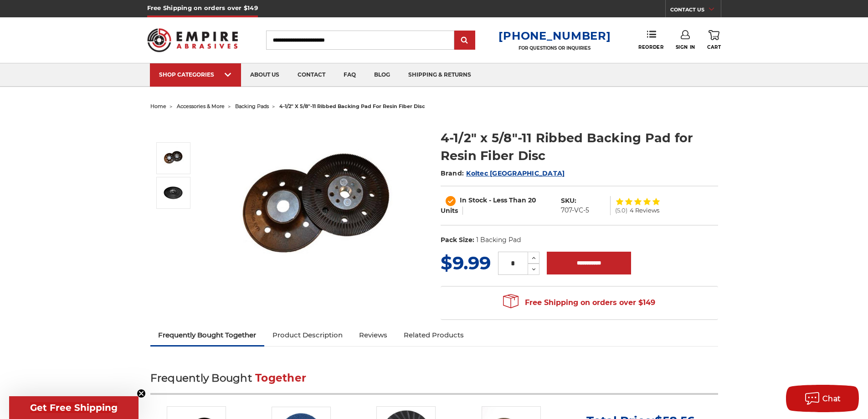  I want to click on span: 4 Reviews, so click(644, 211).